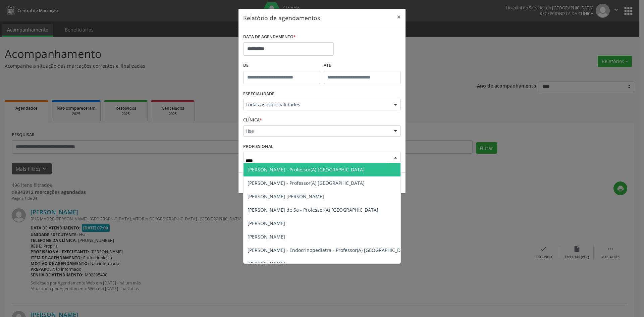  What do you see at coordinates (258, 94) in the screenshot?
I see `label: ESPECIALIDADE` at bounding box center [258, 94].